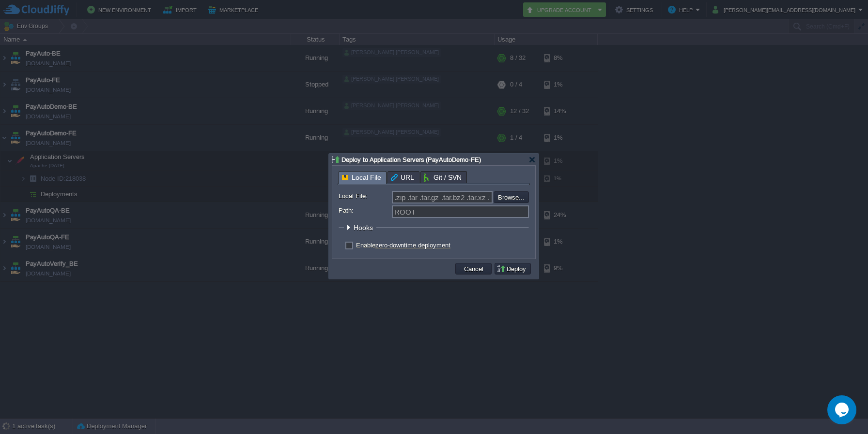 This screenshot has height=434, width=868. Describe the element at coordinates (512, 269) in the screenshot. I see `button: Deploy` at that location.